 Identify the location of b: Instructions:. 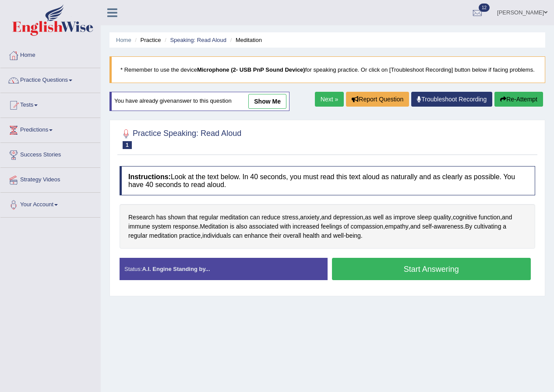
(149, 177).